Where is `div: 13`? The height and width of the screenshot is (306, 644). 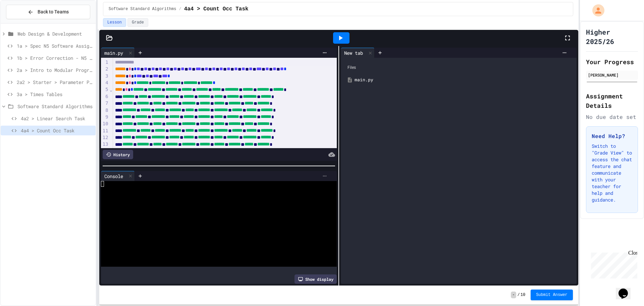
div: 13 is located at coordinates (105, 144).